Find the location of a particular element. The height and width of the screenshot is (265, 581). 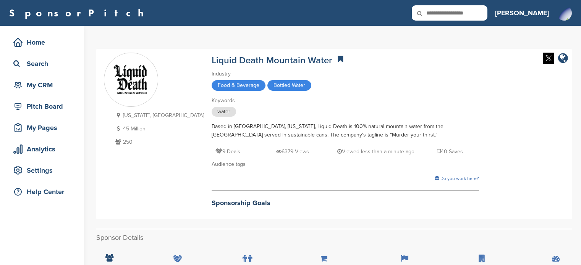

span: Food & Beverage is located at coordinates (238, 86).